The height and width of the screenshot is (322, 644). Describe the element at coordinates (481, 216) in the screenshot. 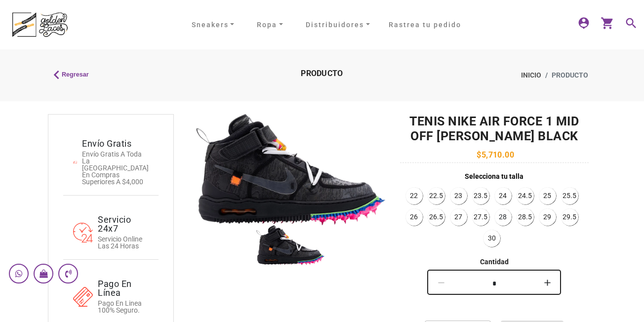

I see `a: 27.5` at that location.